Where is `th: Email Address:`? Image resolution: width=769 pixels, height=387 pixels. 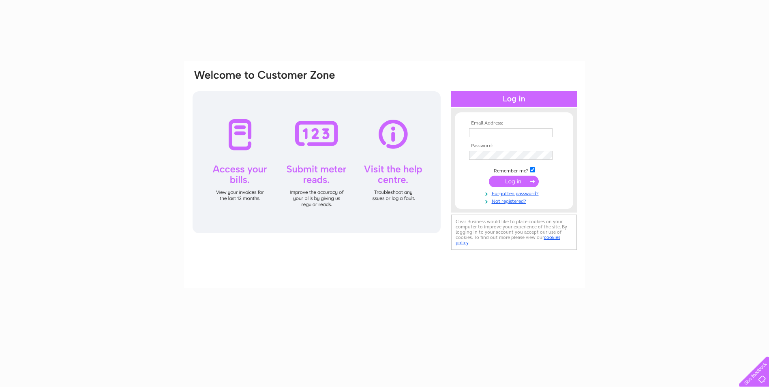 th: Email Address: is located at coordinates (514, 123).